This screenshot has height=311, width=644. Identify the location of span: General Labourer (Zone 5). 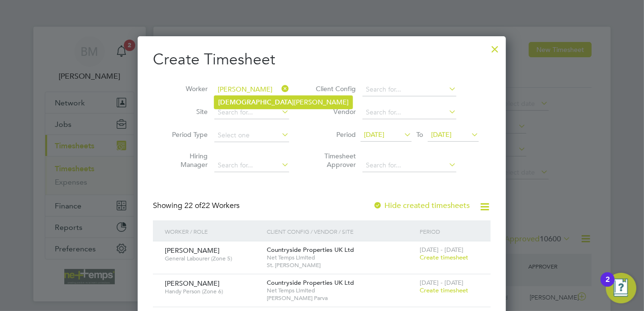
(212, 259).